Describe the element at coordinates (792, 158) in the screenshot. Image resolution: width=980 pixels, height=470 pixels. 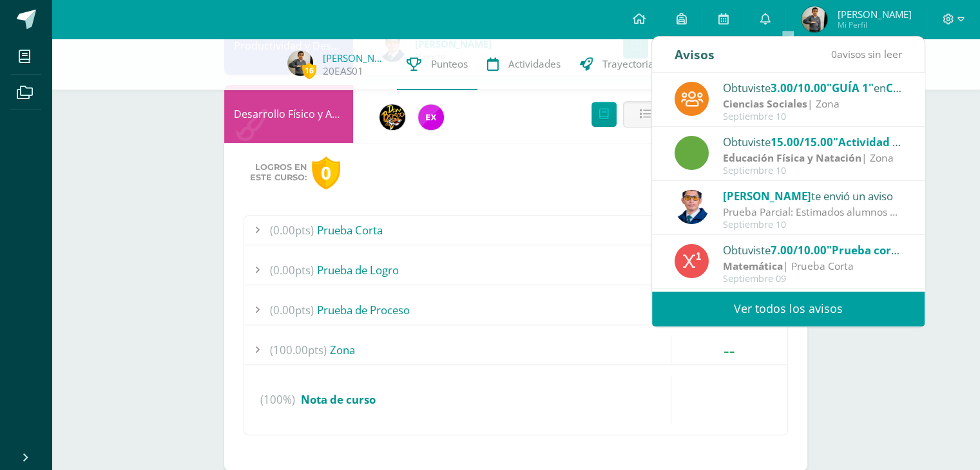
I see `strong: Educación Física y Natación` at that location.